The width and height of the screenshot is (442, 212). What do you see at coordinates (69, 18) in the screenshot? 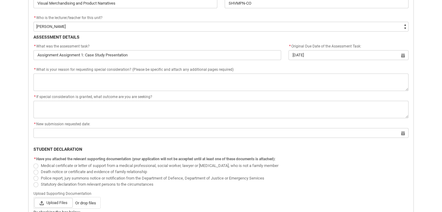
I see `span: Who is the lecturer/teacher for this unit?` at bounding box center [69, 18].